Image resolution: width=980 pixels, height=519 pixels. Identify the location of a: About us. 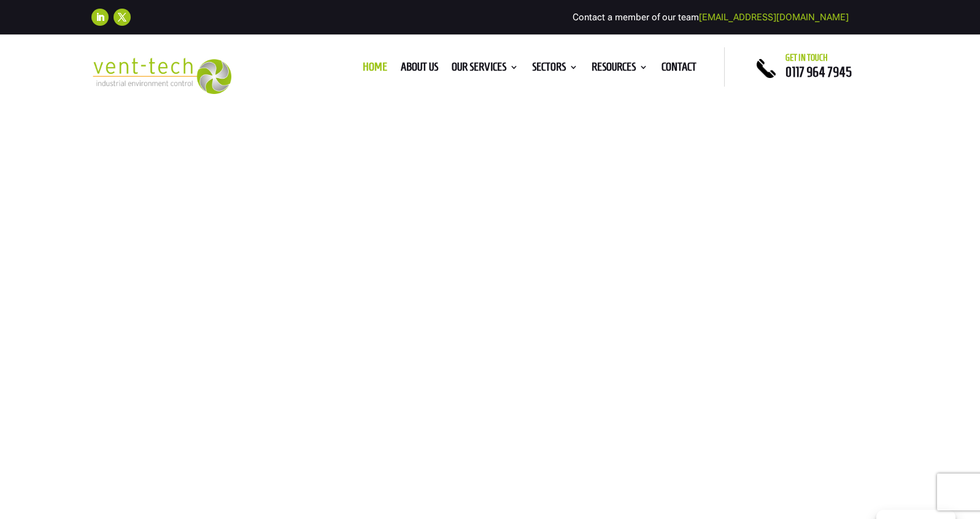
(419, 69).